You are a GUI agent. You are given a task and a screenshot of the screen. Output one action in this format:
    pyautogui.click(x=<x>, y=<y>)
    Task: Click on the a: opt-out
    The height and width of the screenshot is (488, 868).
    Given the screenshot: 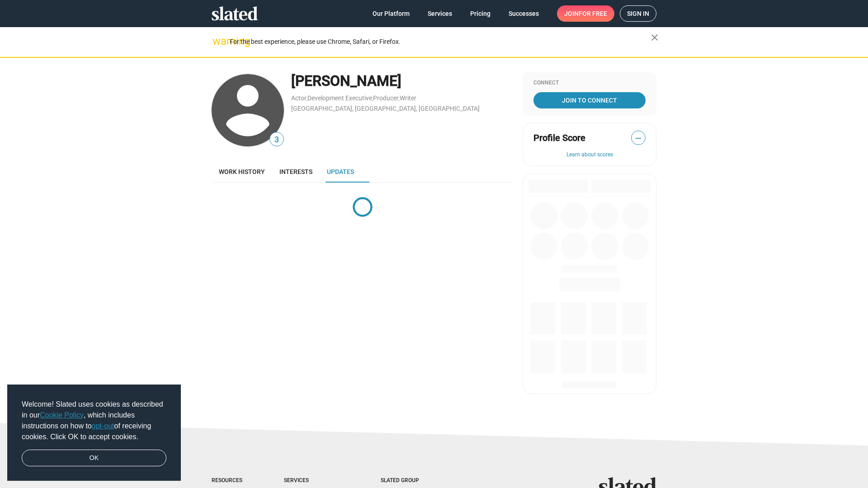 What is the action you would take?
    pyautogui.click(x=103, y=426)
    